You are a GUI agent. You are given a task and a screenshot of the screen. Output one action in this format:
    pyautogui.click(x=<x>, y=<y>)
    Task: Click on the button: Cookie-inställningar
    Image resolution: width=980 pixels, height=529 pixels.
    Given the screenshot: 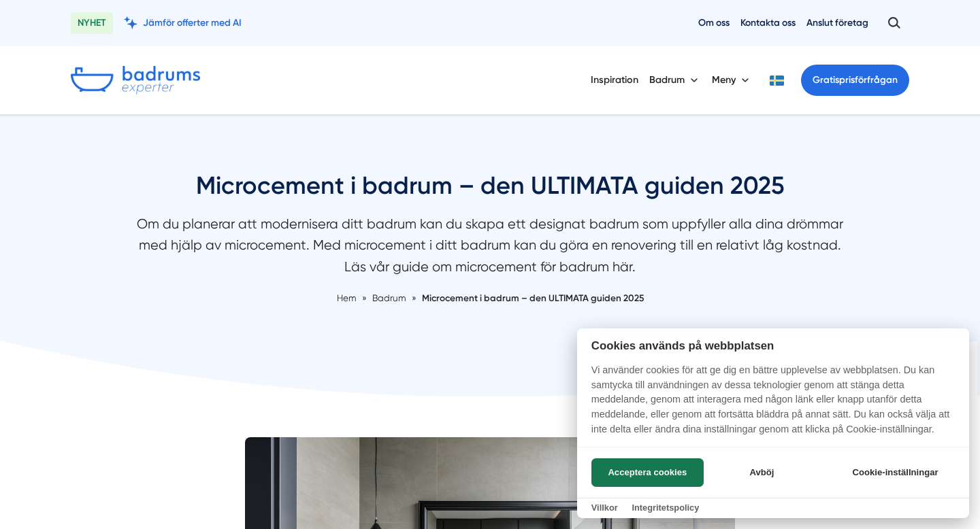 What is the action you would take?
    pyautogui.click(x=895, y=473)
    